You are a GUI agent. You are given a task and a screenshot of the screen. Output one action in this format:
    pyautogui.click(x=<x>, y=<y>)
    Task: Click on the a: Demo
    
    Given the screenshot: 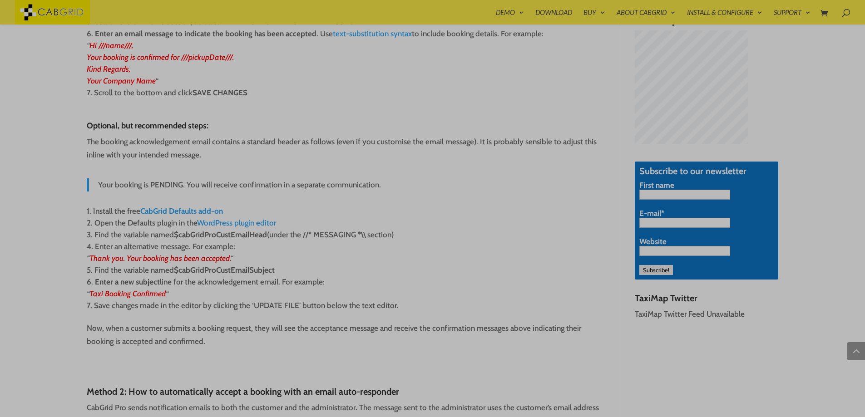 What is the action you would take?
    pyautogui.click(x=510, y=17)
    